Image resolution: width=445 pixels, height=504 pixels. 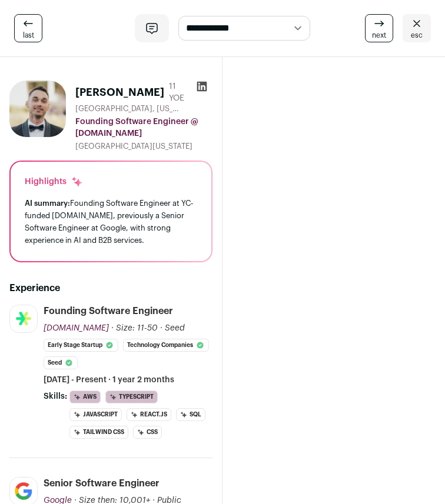 I want to click on span: Skills:, so click(x=56, y=397).